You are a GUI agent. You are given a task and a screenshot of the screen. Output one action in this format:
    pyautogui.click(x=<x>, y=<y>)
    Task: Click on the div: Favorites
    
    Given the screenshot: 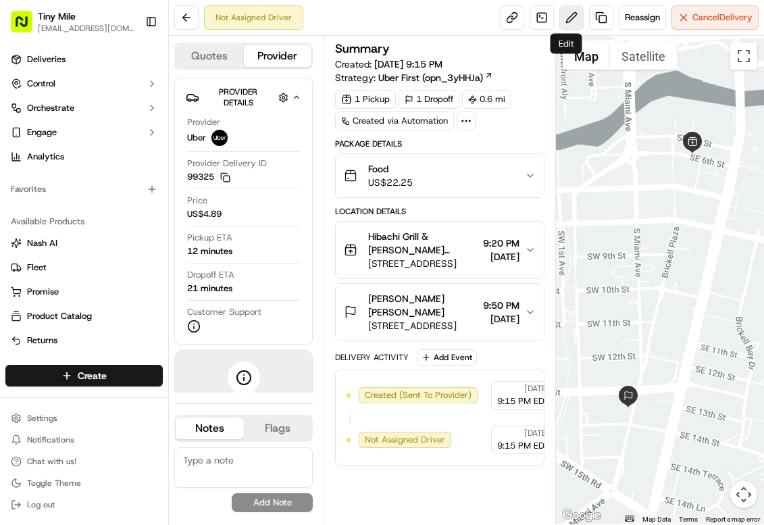 What is the action you would take?
    pyautogui.click(x=84, y=189)
    